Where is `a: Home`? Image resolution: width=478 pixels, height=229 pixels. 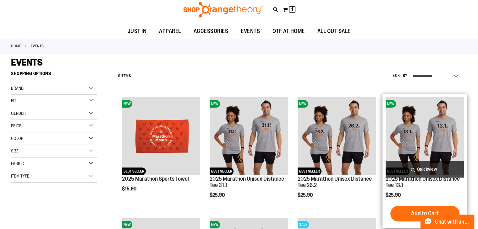 a: Home is located at coordinates (16, 46).